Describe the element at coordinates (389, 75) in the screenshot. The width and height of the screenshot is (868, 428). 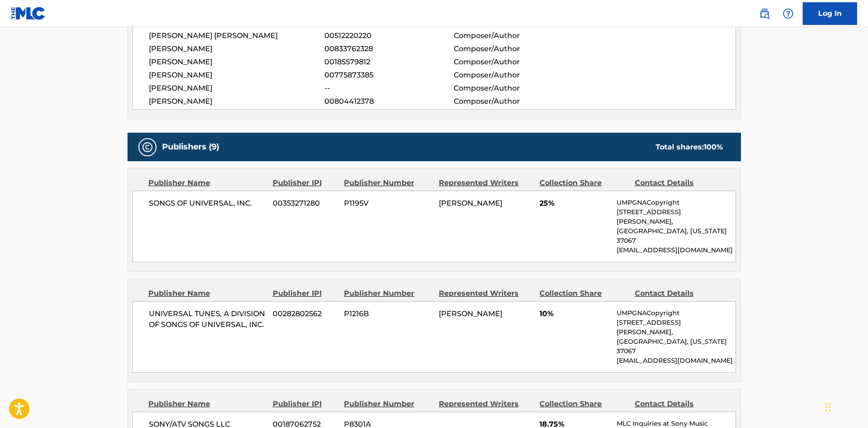
I see `span: 00775873385` at that location.